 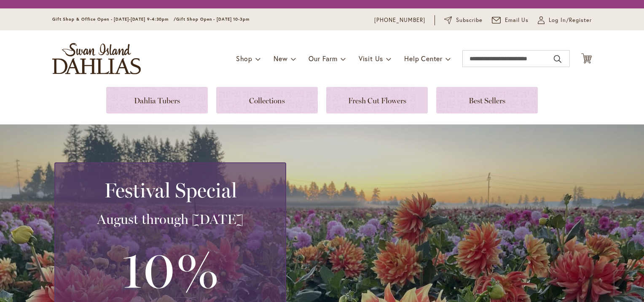 What do you see at coordinates (170, 269) in the screenshot?
I see `h3: 10%` at bounding box center [170, 269].